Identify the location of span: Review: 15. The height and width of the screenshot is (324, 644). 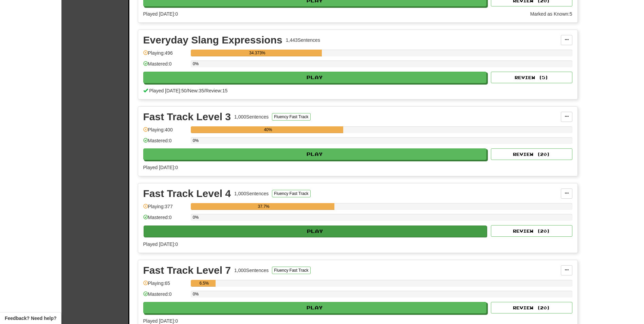
(216, 91).